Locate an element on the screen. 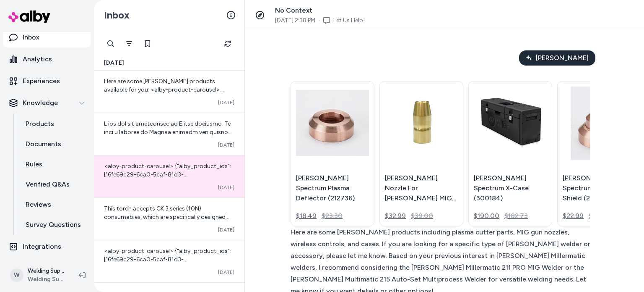 The image size is (644, 292). a: Products is located at coordinates (54, 124).